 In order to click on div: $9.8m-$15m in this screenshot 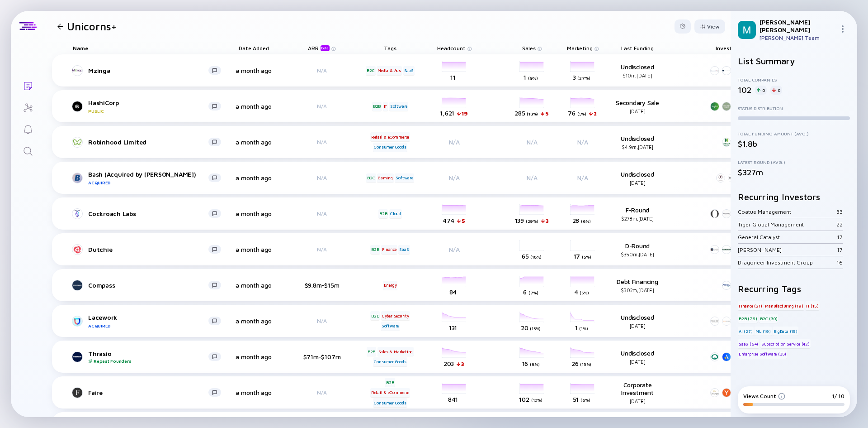, I will do `click(322, 285)`.